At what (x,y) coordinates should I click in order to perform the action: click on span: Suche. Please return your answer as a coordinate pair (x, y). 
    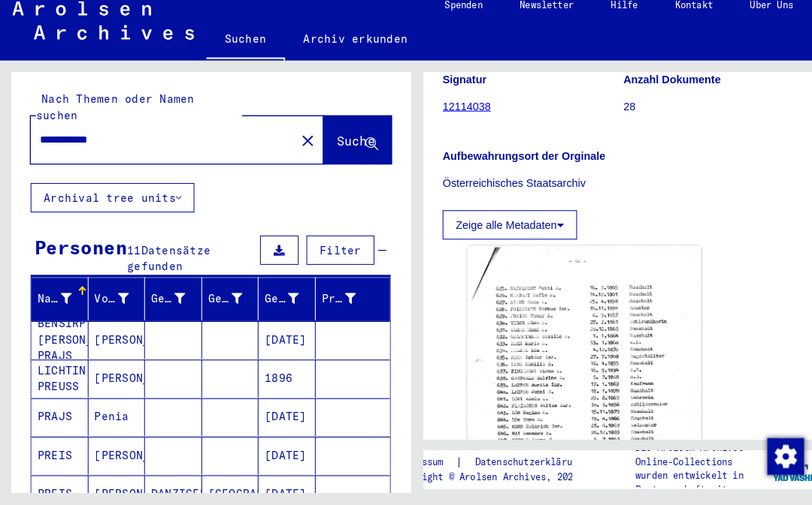
    Looking at the image, I should click on (347, 150).